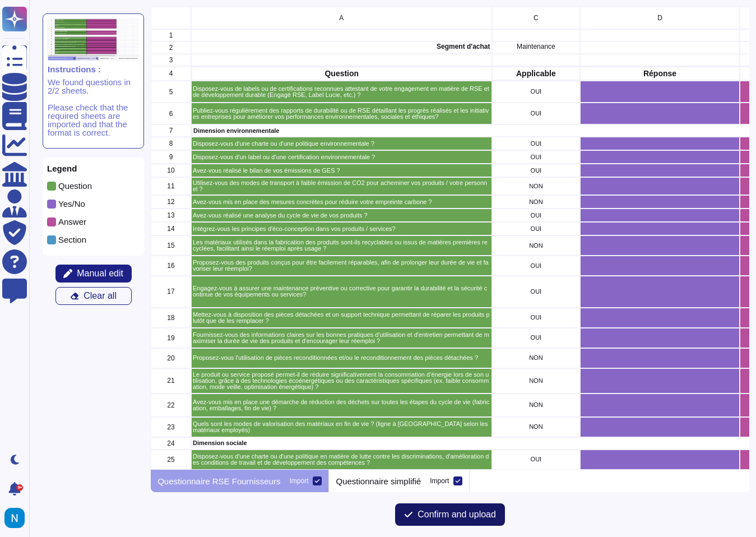 The width and height of the screenshot is (756, 537). What do you see at coordinates (341, 215) in the screenshot?
I see `p: Avez-vous réalisé une analyse du cycle de vie de vos produits ?` at bounding box center [341, 215].